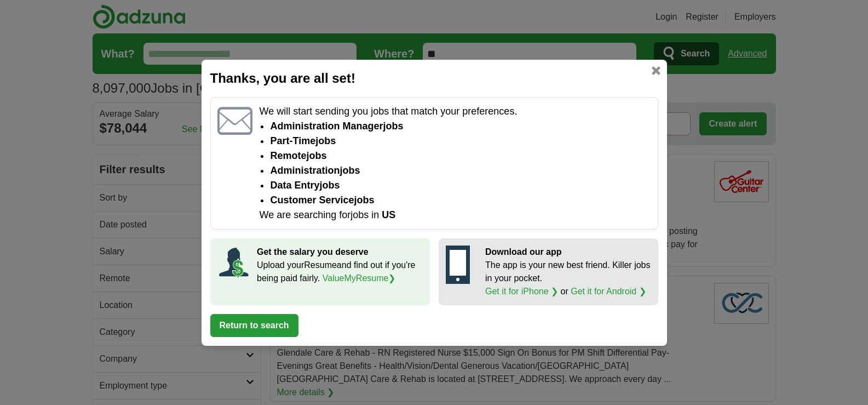 The width and height of the screenshot is (868, 405). What do you see at coordinates (460, 140) in the screenshot?
I see `li: Part-time jobs` at bounding box center [460, 140].